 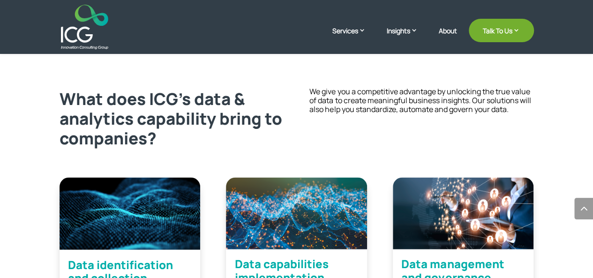 I want to click on a: Talk To Us, so click(x=501, y=30).